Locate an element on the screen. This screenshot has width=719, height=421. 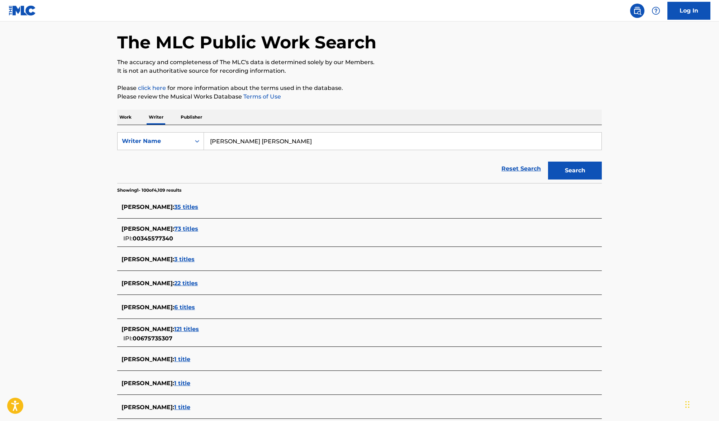
span: 22 titles is located at coordinates (186, 283).